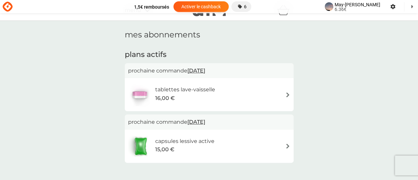 The width and height of the screenshot is (418, 180). What do you see at coordinates (209, 35) in the screenshot?
I see `h1: mes abonnements` at bounding box center [209, 35].